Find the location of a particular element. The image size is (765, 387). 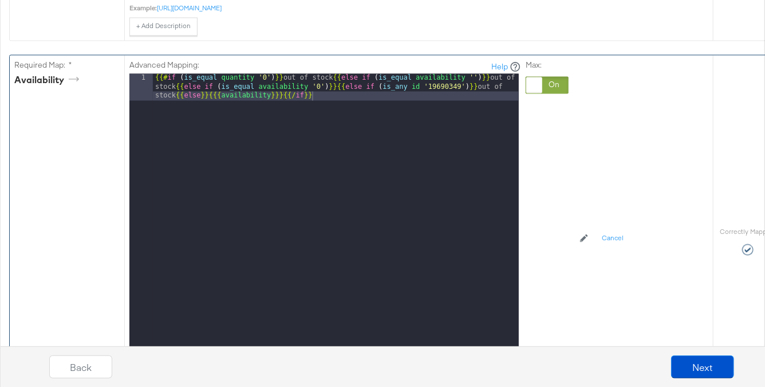

div: Example: is located at coordinates (143, 8).